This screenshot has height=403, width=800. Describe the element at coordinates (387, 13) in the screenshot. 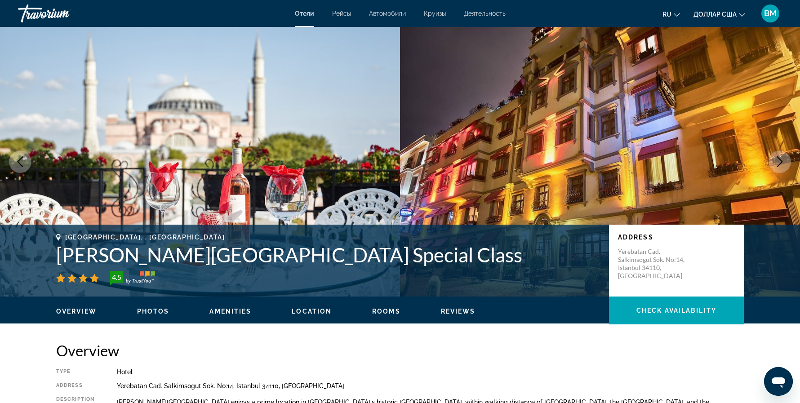

I see `a: Автомобили` at that location.